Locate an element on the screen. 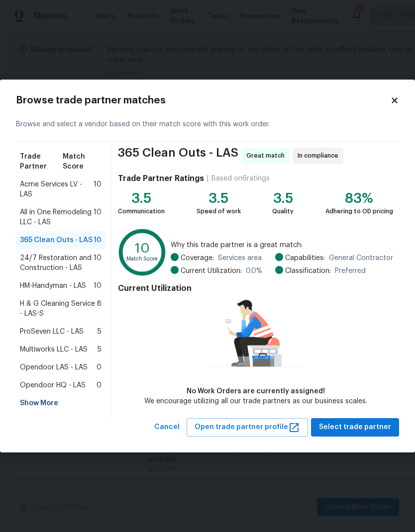 This screenshot has width=415, height=532. span: Select trade partner is located at coordinates (355, 427).